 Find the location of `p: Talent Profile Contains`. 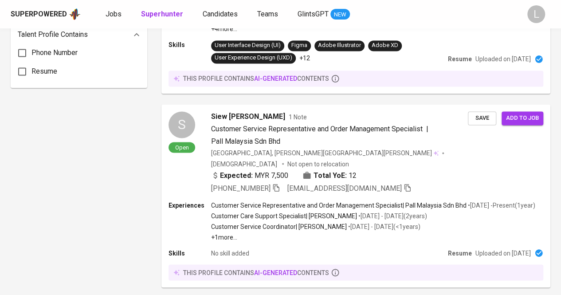

p: Talent Profile Contains is located at coordinates (53, 35).